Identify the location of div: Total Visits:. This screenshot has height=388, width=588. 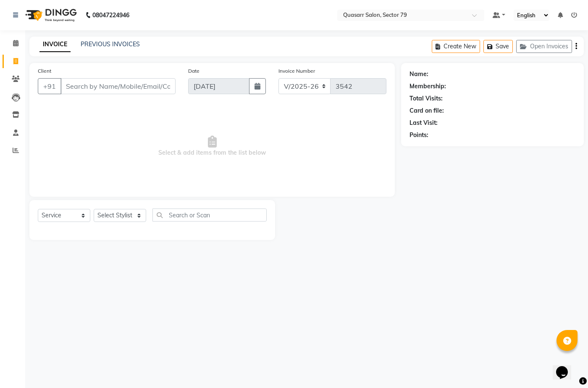
(426, 98).